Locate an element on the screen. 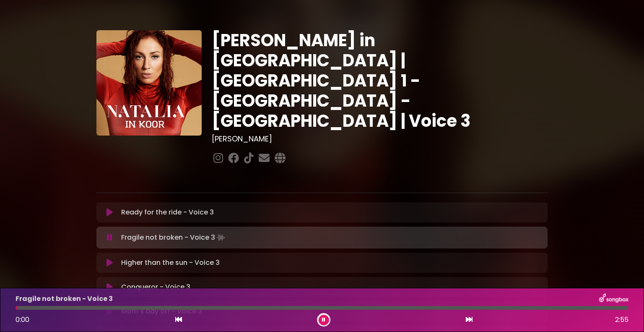 The width and height of the screenshot is (644, 332). span: 0:00 is located at coordinates (22, 319).